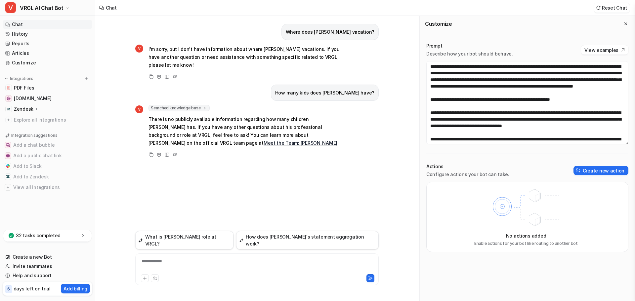 The image size is (635, 301). I want to click on p: Describe how your bot should behave., so click(470, 54).